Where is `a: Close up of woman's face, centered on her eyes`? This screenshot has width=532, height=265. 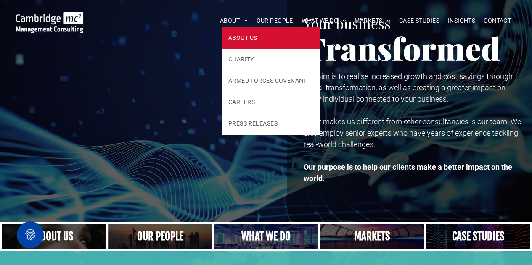
a: Close up of woman's face, centered on her eyes is located at coordinates (54, 237).